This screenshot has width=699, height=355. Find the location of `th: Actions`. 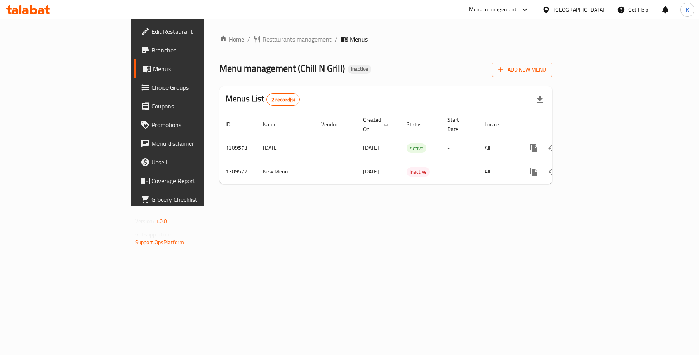

th: Actions is located at coordinates (562, 124).